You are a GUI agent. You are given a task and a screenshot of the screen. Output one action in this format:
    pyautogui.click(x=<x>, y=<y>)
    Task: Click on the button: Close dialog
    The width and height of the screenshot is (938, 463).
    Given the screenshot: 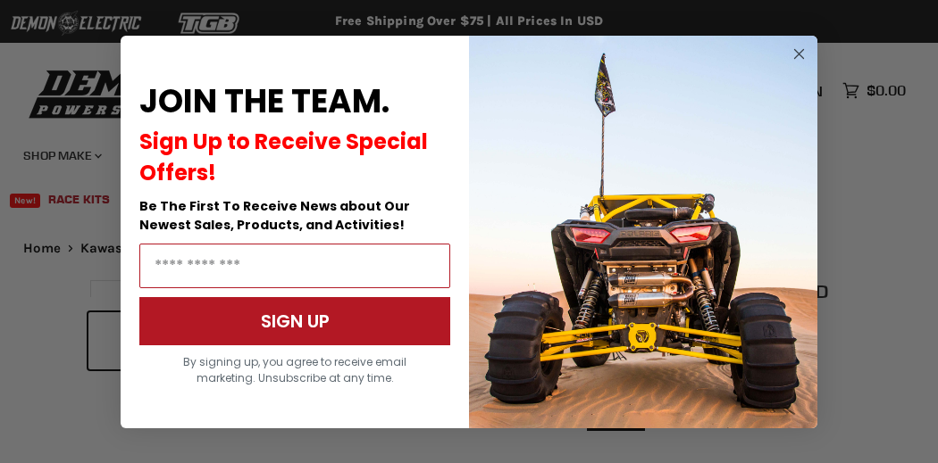 What is the action you would take?
    pyautogui.click(x=798, y=54)
    